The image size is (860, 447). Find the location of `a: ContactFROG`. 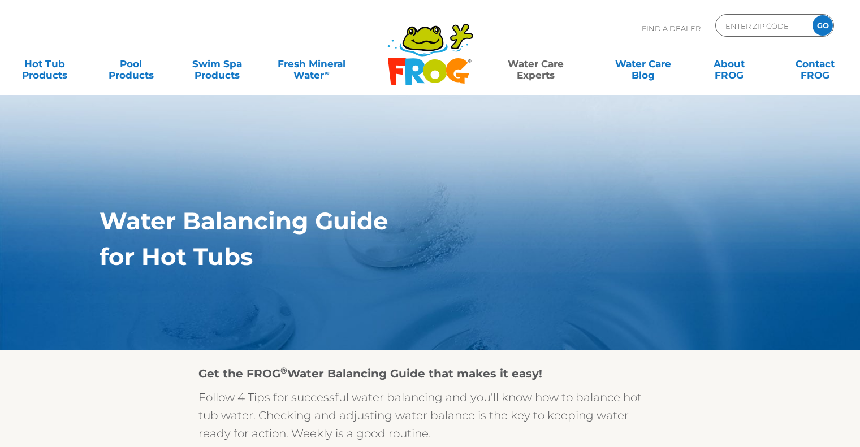

a: ContactFROG is located at coordinates (815, 64).